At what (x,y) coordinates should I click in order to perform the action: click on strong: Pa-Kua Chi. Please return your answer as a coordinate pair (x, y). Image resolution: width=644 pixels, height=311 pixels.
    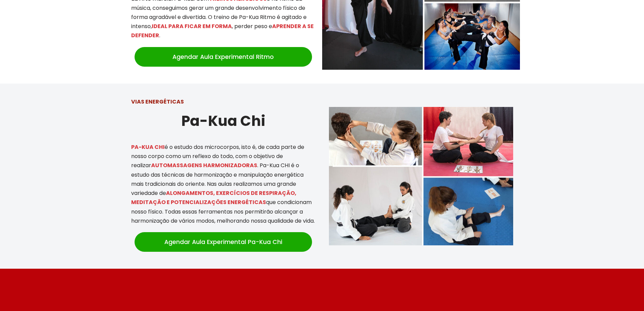
    Looking at the image, I should click on (223, 121).